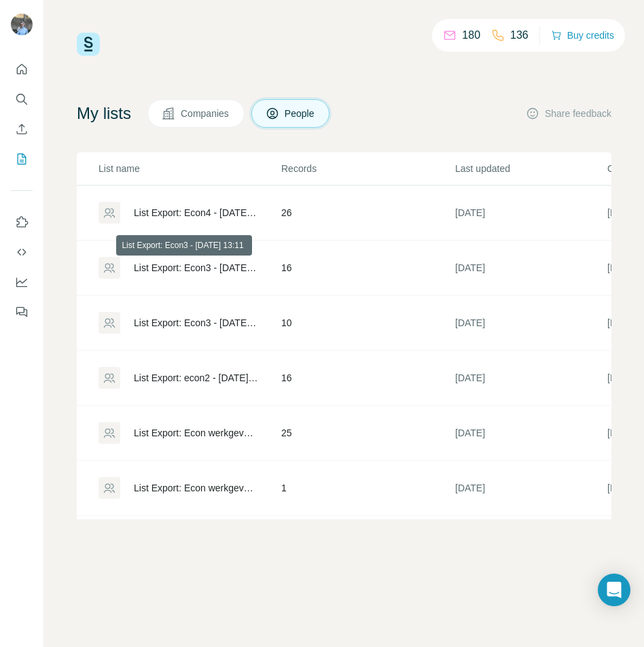 The height and width of the screenshot is (647, 644). What do you see at coordinates (22, 282) in the screenshot?
I see `button: Dashboard` at bounding box center [22, 282].